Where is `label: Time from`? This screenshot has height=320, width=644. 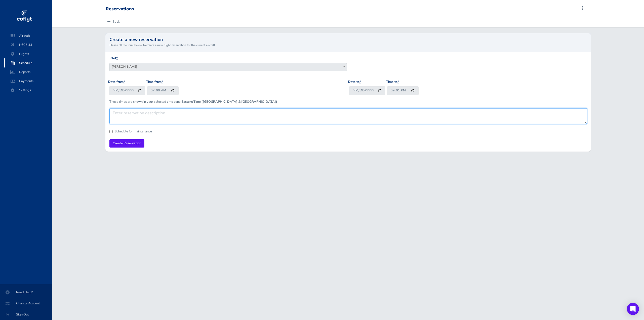
label: Time from is located at coordinates (155, 82).